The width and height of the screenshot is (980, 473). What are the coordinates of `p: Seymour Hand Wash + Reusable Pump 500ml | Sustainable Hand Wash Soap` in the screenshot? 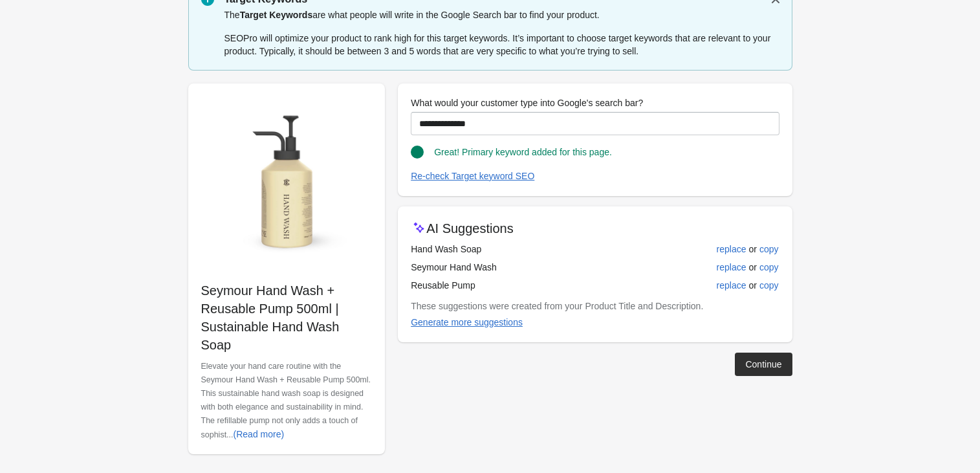 It's located at (287, 318).